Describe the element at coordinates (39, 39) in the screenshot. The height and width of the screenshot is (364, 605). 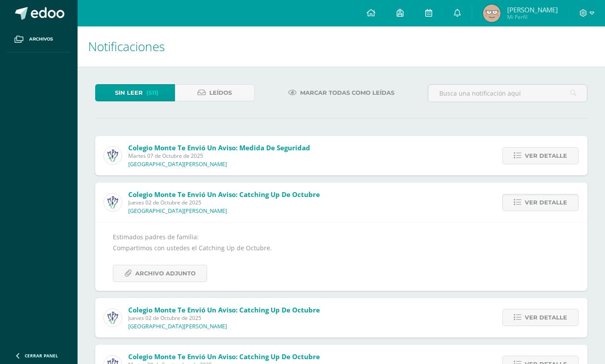
I see `a: Archivos` at that location.